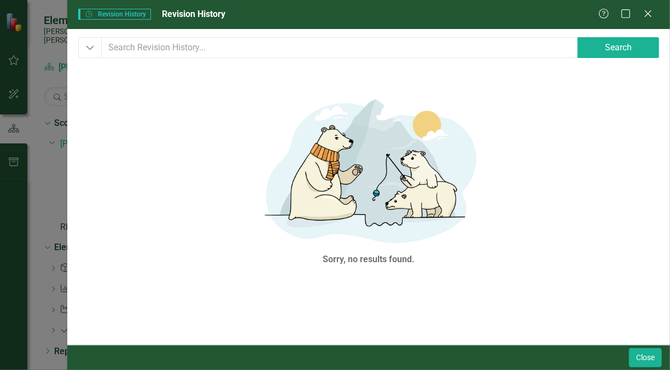  What do you see at coordinates (369, 259) in the screenshot?
I see `div: Sorry, no results found.` at bounding box center [369, 259].